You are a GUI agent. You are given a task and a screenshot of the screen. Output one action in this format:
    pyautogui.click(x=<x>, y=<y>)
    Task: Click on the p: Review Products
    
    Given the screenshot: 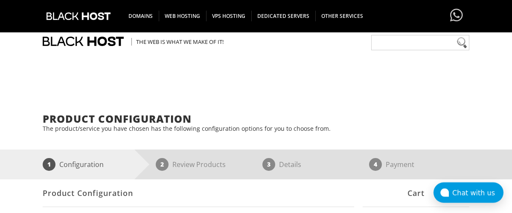 What is the action you would take?
    pyautogui.click(x=199, y=165)
    